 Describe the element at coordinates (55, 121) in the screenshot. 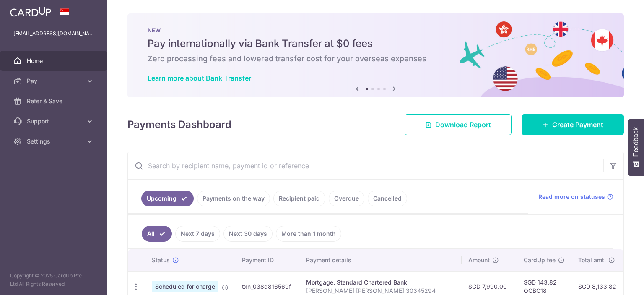

I see `span: Support` at that location.